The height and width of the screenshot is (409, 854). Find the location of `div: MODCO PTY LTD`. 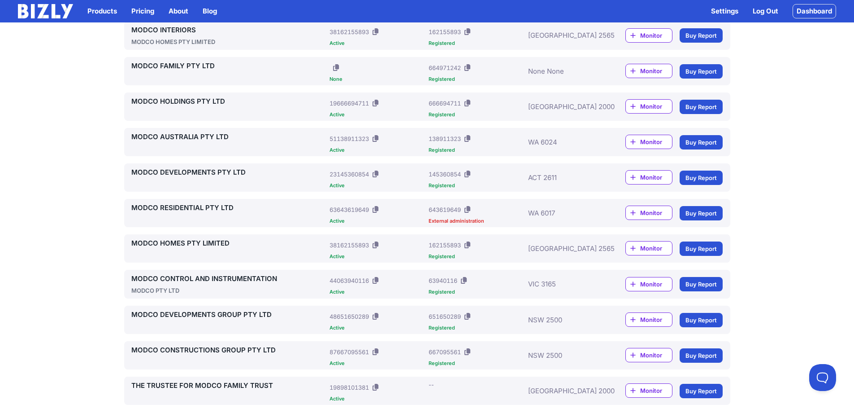

div: MODCO PTY LTD is located at coordinates (229, 290).